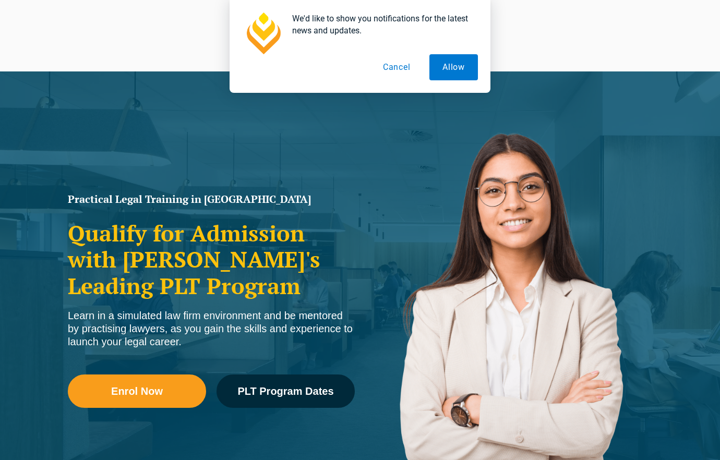 This screenshot has height=460, width=720. What do you see at coordinates (137, 392) in the screenshot?
I see `span: Enrol Now` at bounding box center [137, 392].